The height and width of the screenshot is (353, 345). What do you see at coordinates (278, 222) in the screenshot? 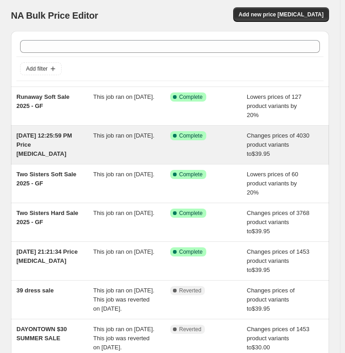
I see `span: Changes prices of 3768 product variants to` at bounding box center [278, 222].